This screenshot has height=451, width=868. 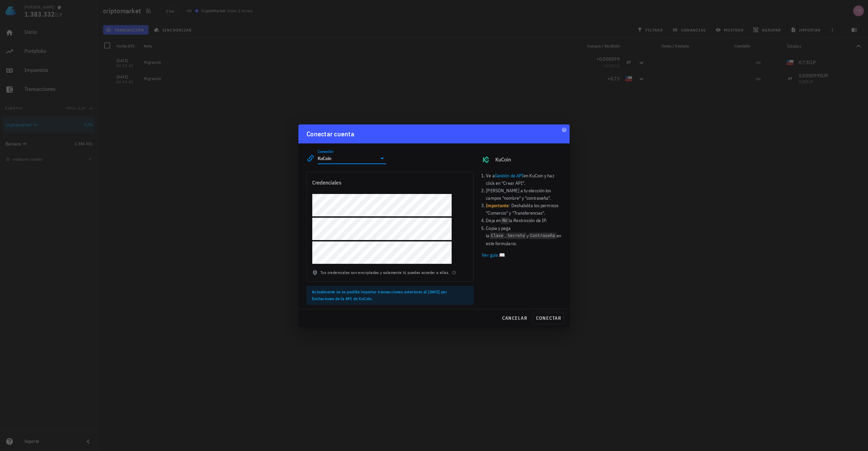 What do you see at coordinates (523, 209) in the screenshot?
I see `li: : Deshabilita los permisos "Comercio" y "Transferencias".` at bounding box center [523, 209].